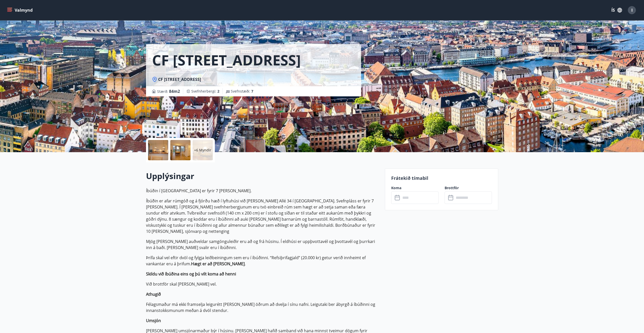  What do you see at coordinates (262, 261) in the screenshot?
I see `p: Þrífa skal vel eftir dvöl og fylgja leiðbeiningum sem eru í íbúðinni. “Refsiþrifagjald” (20.000 k...` at bounding box center [262, 261].